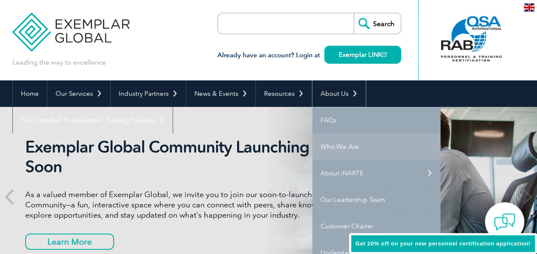  I want to click on a: Resources, so click(284, 94).